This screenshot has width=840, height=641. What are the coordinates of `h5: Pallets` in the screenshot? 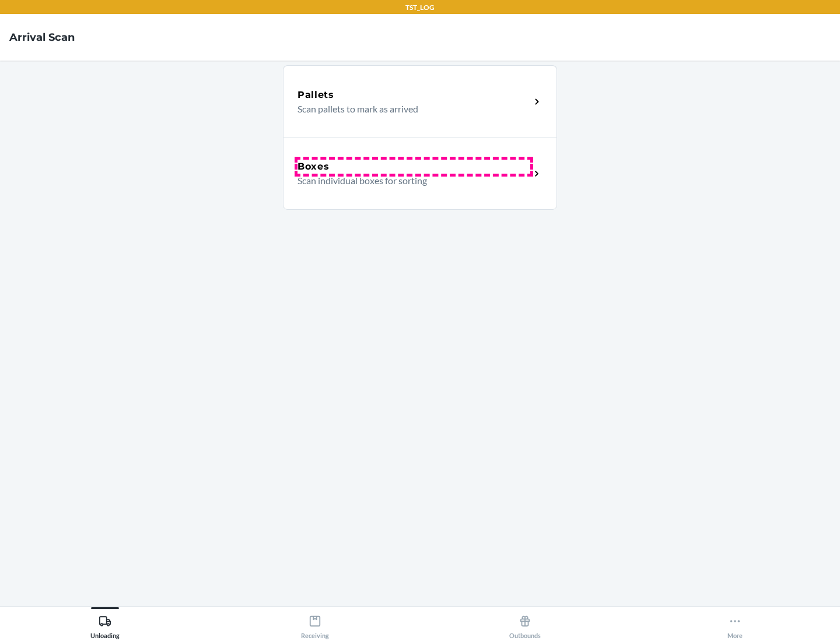 It's located at (315, 95).